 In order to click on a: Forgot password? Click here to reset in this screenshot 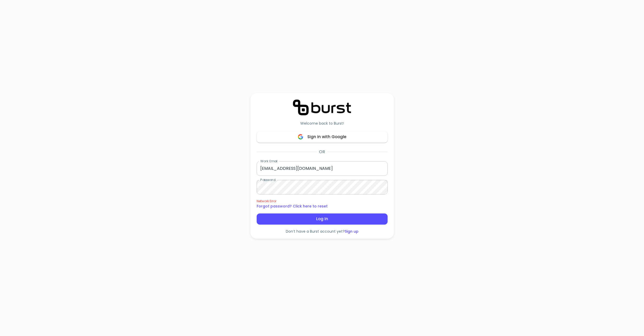, I will do `click(292, 206)`.